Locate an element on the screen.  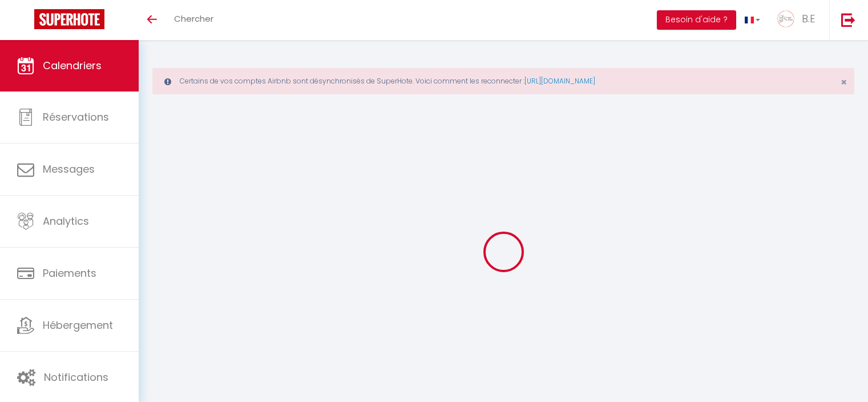
span: Notifications is located at coordinates (76, 376).